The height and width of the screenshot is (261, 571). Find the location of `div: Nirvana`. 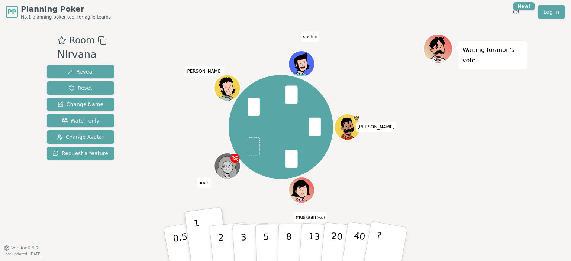

div: Nirvana is located at coordinates (82, 55).